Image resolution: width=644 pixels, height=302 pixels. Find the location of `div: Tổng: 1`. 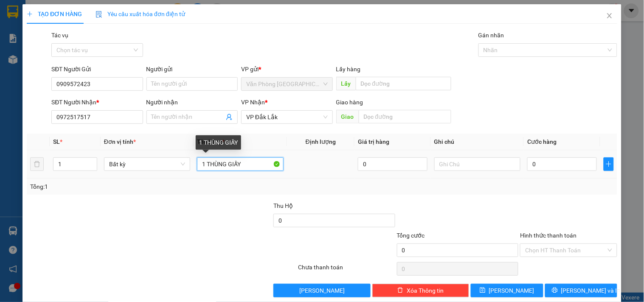

div: Tổng: 1 is located at coordinates (139, 187).